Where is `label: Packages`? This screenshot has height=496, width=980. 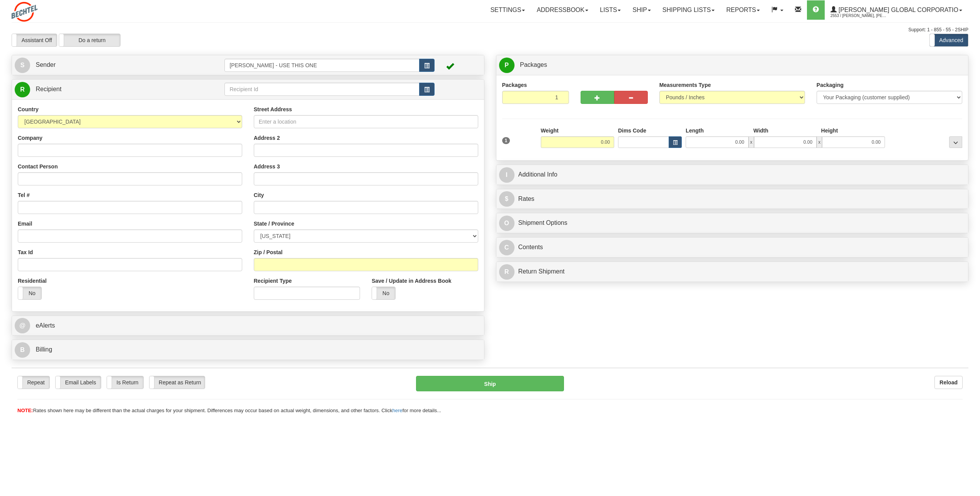 label: Packages is located at coordinates (514, 85).